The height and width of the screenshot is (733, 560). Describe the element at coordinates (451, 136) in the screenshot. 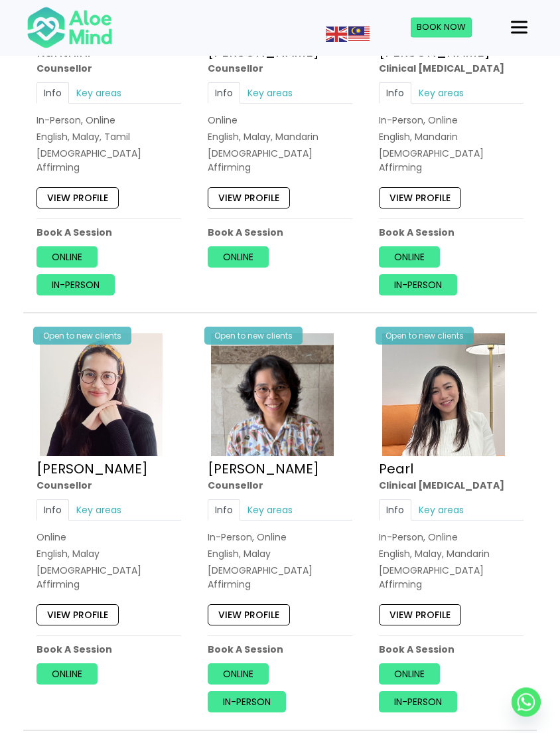

I see `p: English, Mandarin` at that location.